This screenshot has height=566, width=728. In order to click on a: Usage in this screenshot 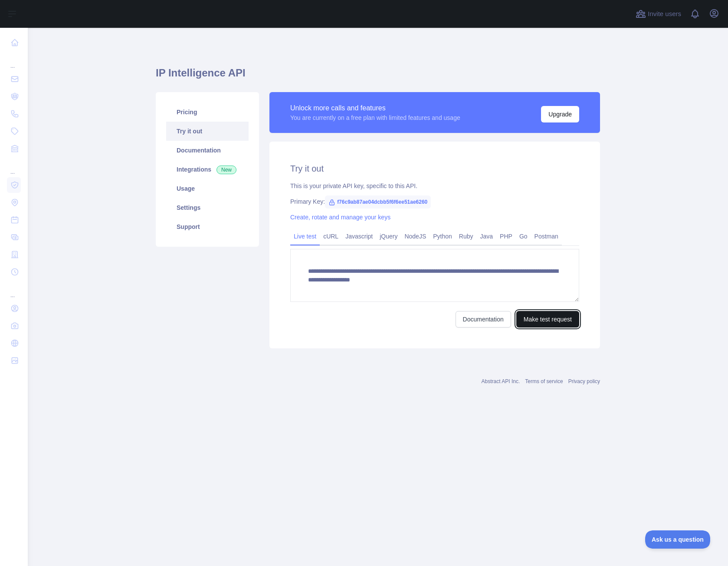, I will do `click(207, 189)`.